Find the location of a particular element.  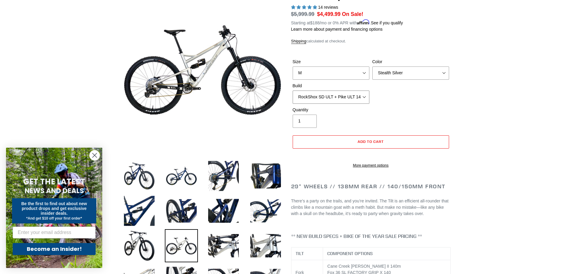

s: $5,999.99 is located at coordinates (303, 14).